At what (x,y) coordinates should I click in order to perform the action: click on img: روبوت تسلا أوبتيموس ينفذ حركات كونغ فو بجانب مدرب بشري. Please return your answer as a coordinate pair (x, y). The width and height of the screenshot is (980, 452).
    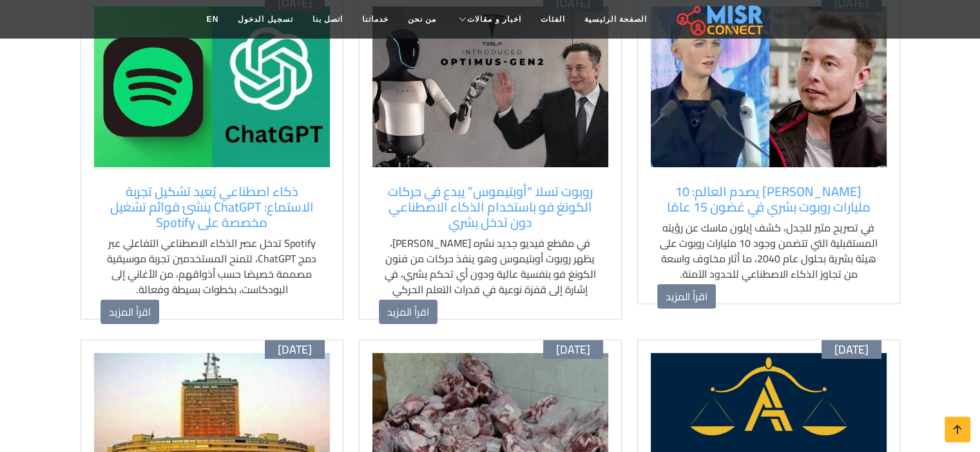
    Looking at the image, I should click on (490, 87).